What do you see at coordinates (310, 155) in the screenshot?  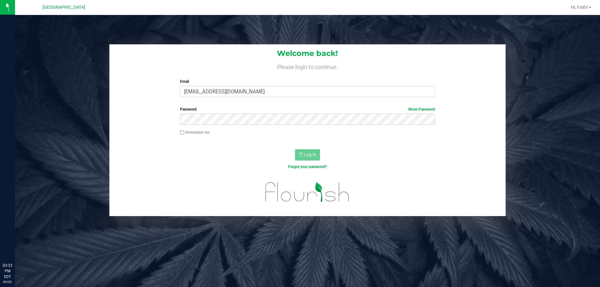 I see `span: Log In` at bounding box center [310, 155].